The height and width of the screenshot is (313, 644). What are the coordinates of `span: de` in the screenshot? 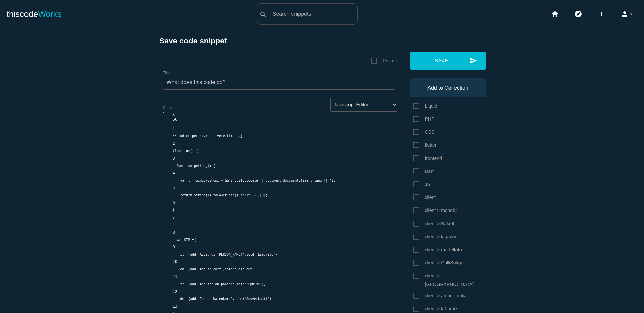 It's located at (183, 299).